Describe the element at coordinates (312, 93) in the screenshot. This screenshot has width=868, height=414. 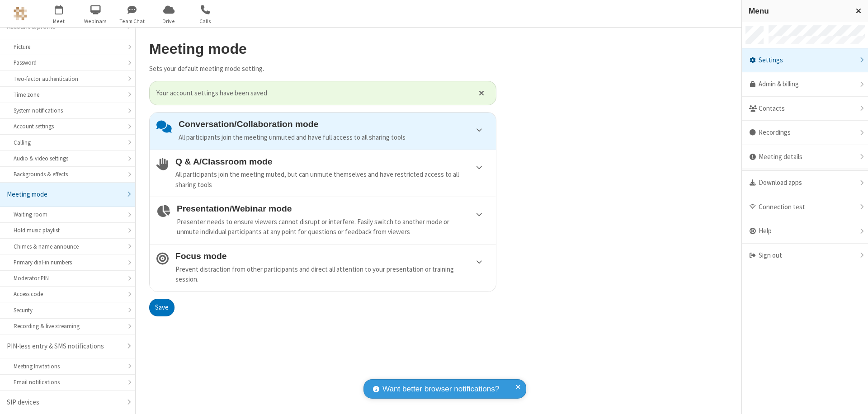
I see `span: Your account settings have been saved` at that location.